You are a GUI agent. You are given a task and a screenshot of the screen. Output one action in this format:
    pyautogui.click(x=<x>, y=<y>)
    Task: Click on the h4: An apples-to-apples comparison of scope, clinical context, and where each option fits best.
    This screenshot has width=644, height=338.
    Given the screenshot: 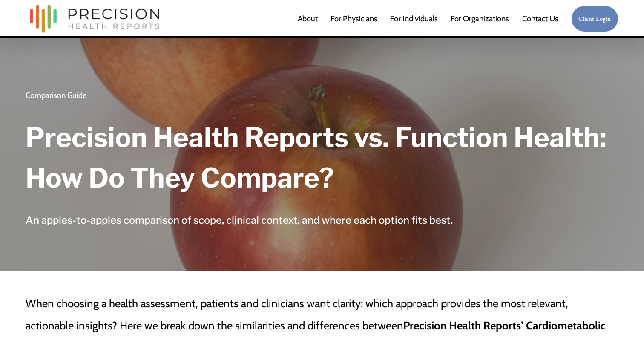 What is the action you would take?
    pyautogui.click(x=321, y=221)
    